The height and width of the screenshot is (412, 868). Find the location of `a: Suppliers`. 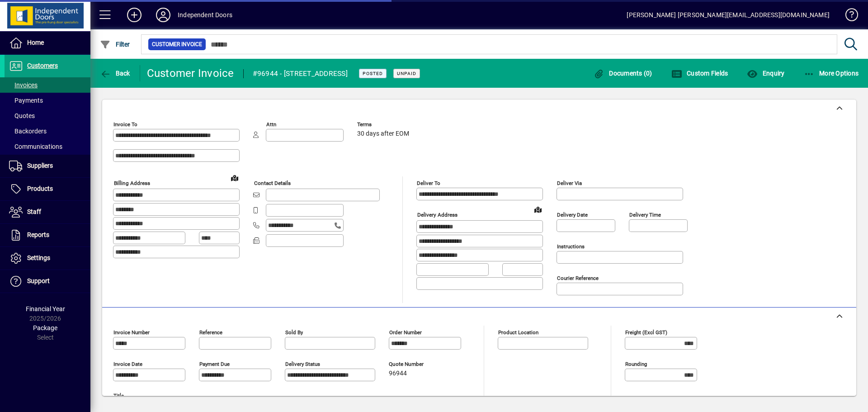

a: Suppliers is located at coordinates (47, 166).